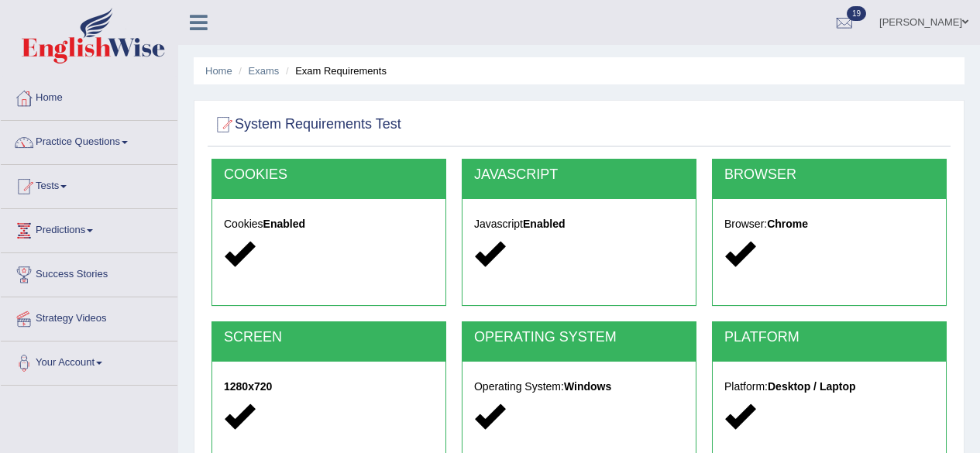  I want to click on h5: Cookies, so click(328, 224).